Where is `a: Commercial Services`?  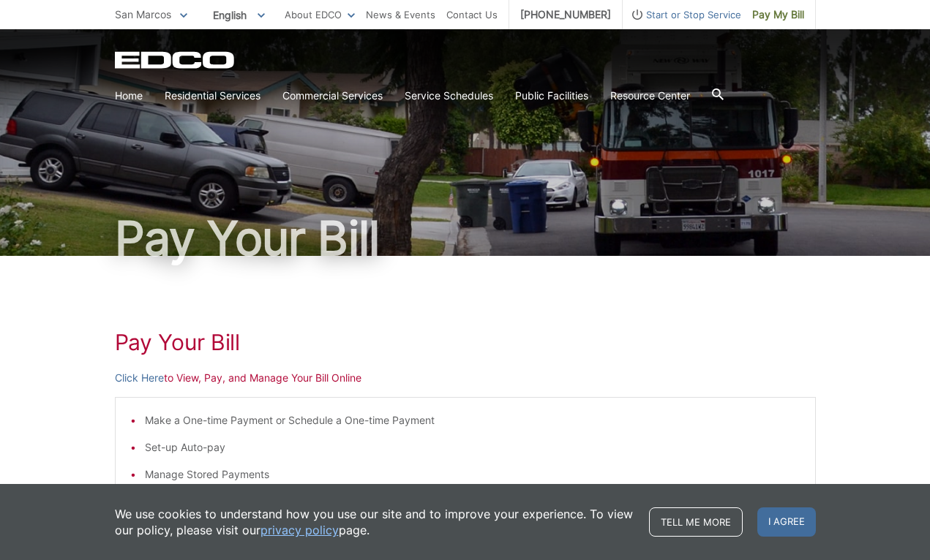
a: Commercial Services is located at coordinates (332, 96).